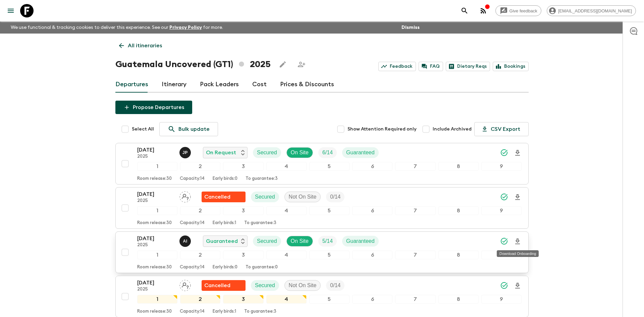  What do you see at coordinates (221, 153) in the screenshot?
I see `p: On Request` at bounding box center [221, 153].